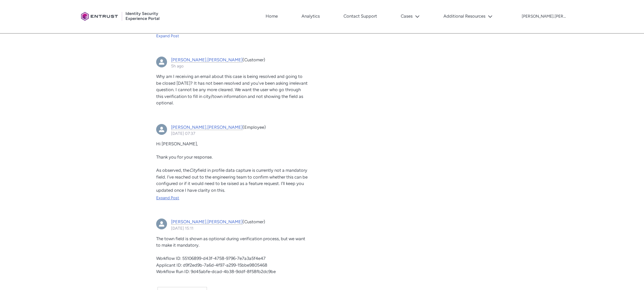 The width and height of the screenshot is (644, 290). What do you see at coordinates (231, 242) in the screenshot?
I see `span: The town field is shown as optional during verification process, but we want to make it mandatory.` at bounding box center [231, 242].